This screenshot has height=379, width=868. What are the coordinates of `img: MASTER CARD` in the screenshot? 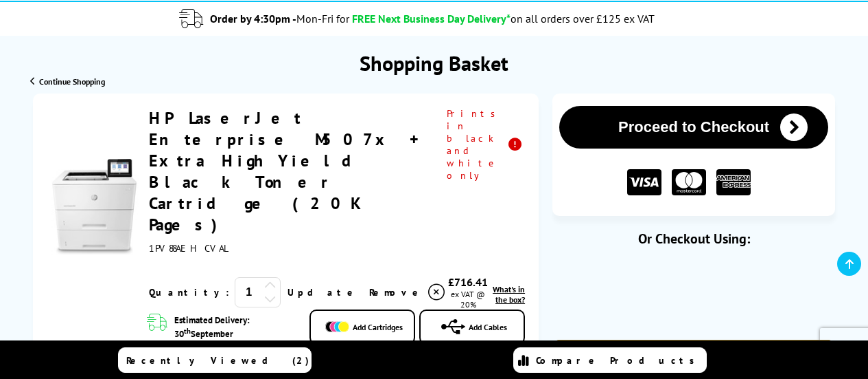 It's located at (689, 182).